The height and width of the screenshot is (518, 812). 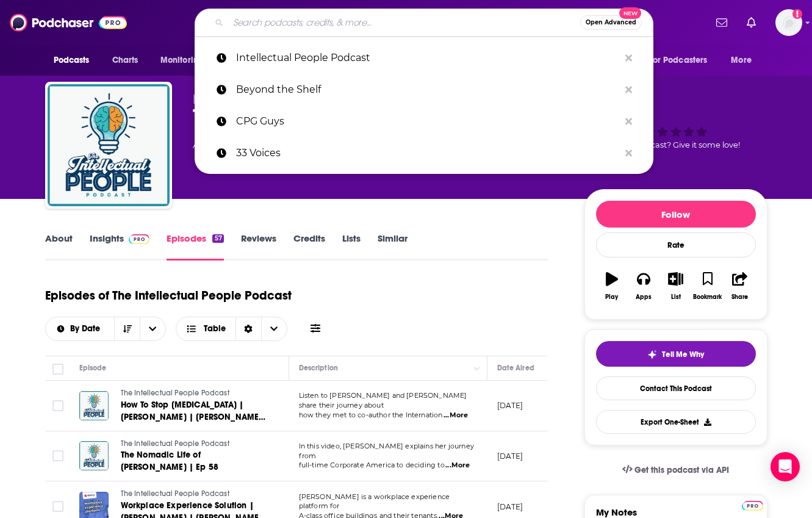 What do you see at coordinates (300, 145) in the screenshot?
I see `div: A weekly podcast` at bounding box center [300, 145].